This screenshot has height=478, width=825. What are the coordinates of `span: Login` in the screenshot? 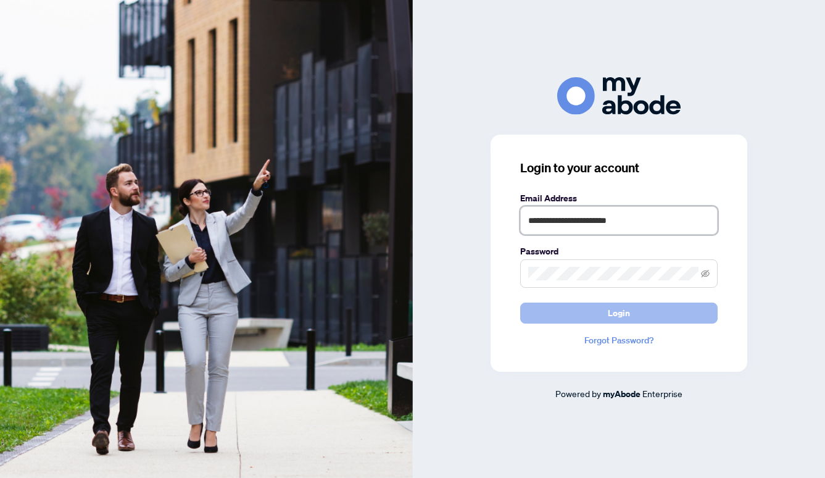 It's located at (619, 313).